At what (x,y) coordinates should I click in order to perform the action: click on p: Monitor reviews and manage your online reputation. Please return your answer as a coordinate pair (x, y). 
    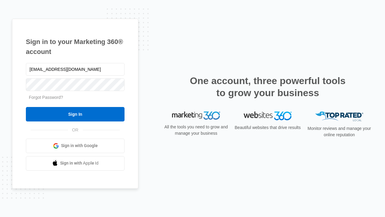
    Looking at the image, I should click on (340, 132).